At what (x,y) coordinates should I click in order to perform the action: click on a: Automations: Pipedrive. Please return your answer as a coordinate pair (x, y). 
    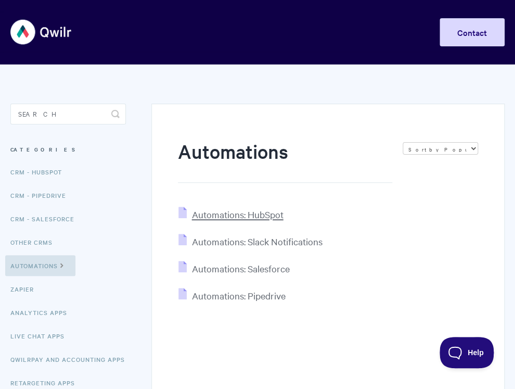
    Looking at the image, I should click on (232, 295).